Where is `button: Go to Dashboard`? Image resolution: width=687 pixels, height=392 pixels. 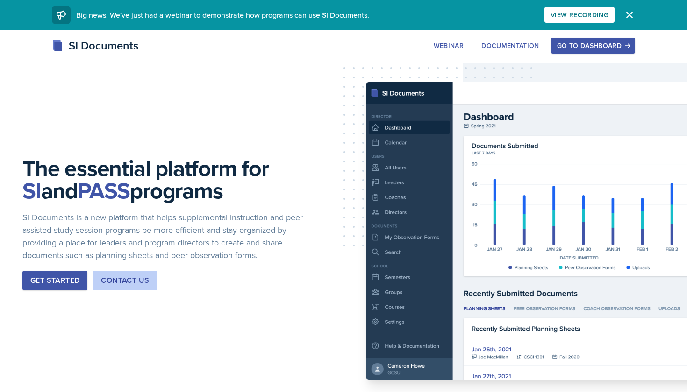 button: Go to Dashboard is located at coordinates (593, 46).